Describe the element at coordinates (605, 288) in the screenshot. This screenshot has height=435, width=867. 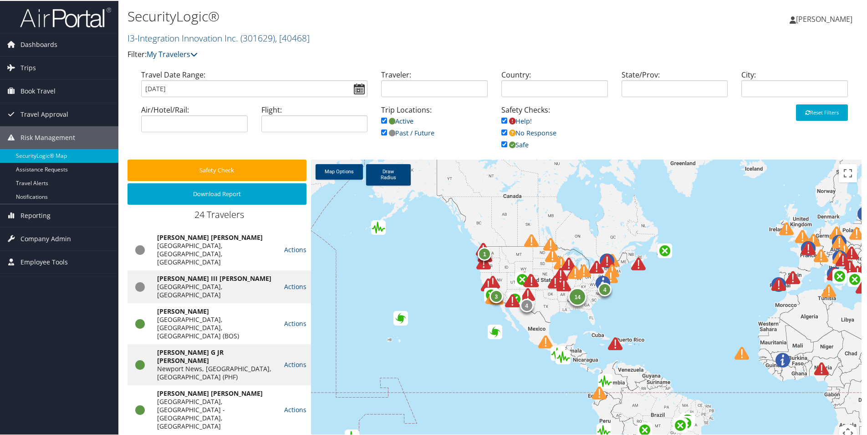
I see `div: 4` at that location.